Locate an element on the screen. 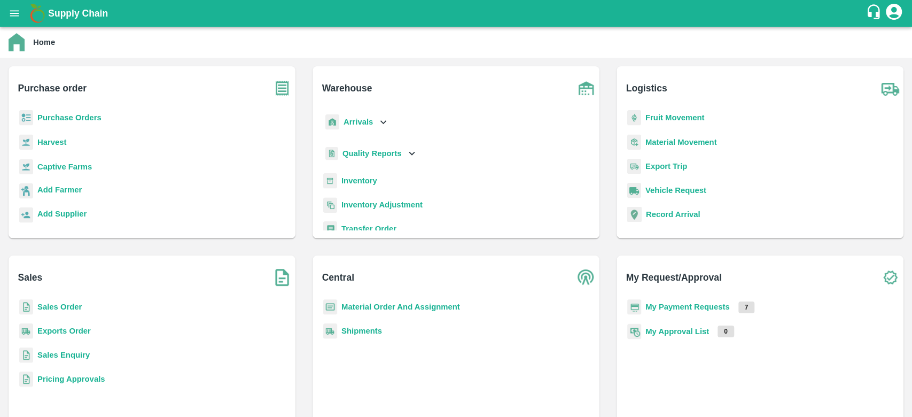 The width and height of the screenshot is (912, 417). a: Purchase Orders is located at coordinates (69, 118).